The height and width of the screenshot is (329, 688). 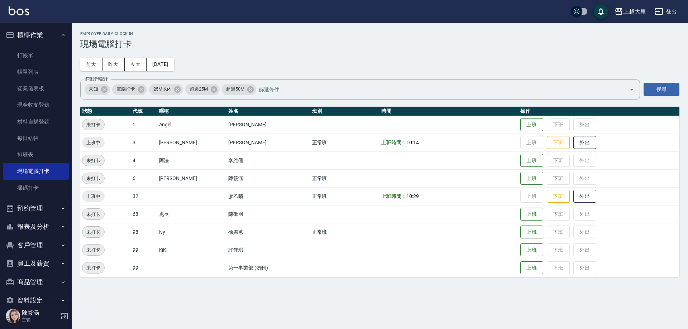 What do you see at coordinates (268, 232) in the screenshot?
I see `td: 徐媚蕙` at bounding box center [268, 232].